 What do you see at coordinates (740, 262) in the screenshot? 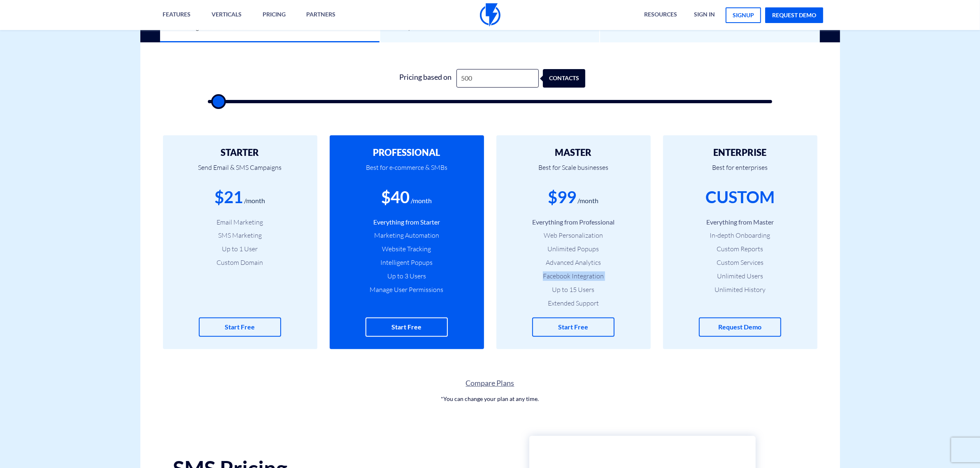
I see `li: Custom Services` at bounding box center [740, 262].